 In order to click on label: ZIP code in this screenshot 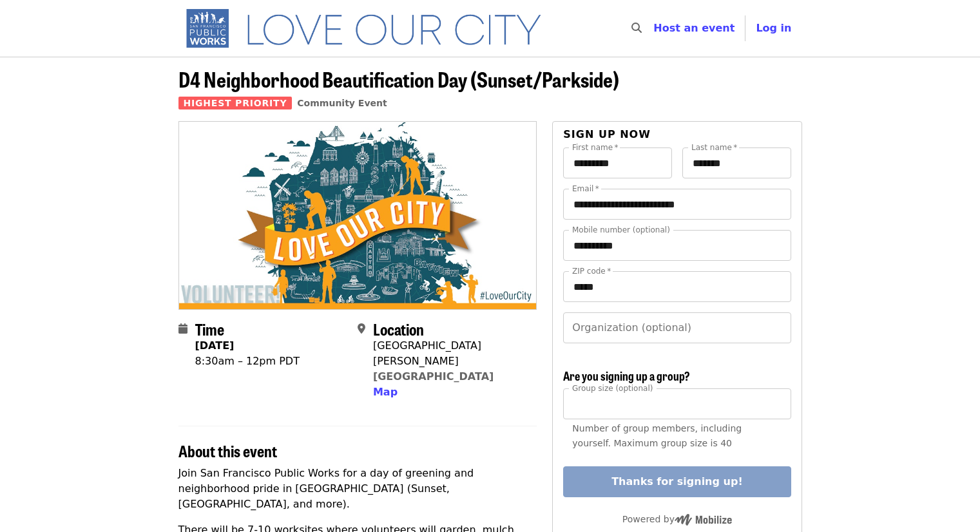, I will do `click(592, 271)`.